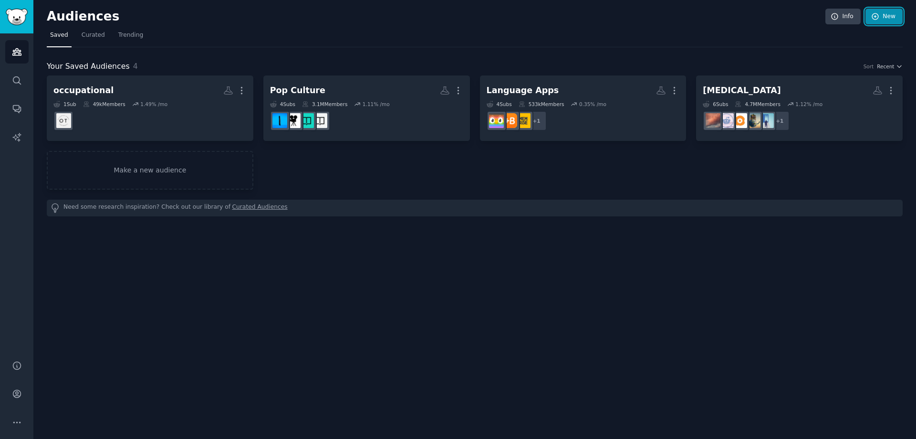  I want to click on div: Need some research inspiration? Check out our library of, so click(475, 208).